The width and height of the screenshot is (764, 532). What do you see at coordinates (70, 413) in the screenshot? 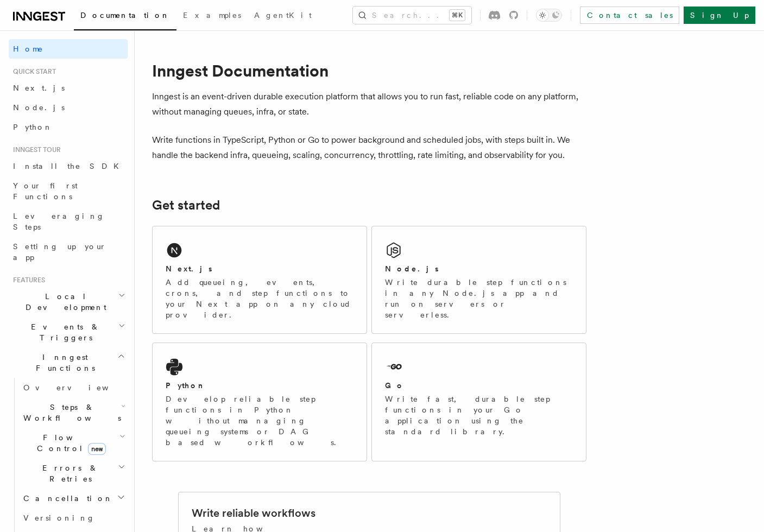
I see `span: Steps & Workflows` at bounding box center [70, 413].